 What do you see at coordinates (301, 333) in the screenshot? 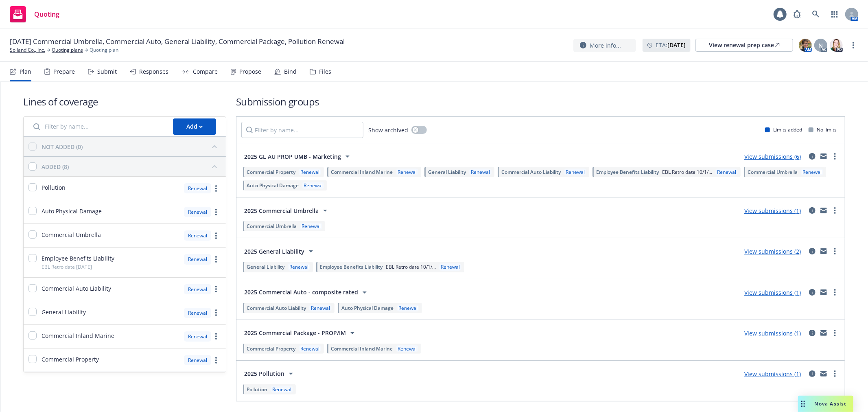
I see `button: 2025 Commercial Package - PROP/IM` at bounding box center [301, 333].